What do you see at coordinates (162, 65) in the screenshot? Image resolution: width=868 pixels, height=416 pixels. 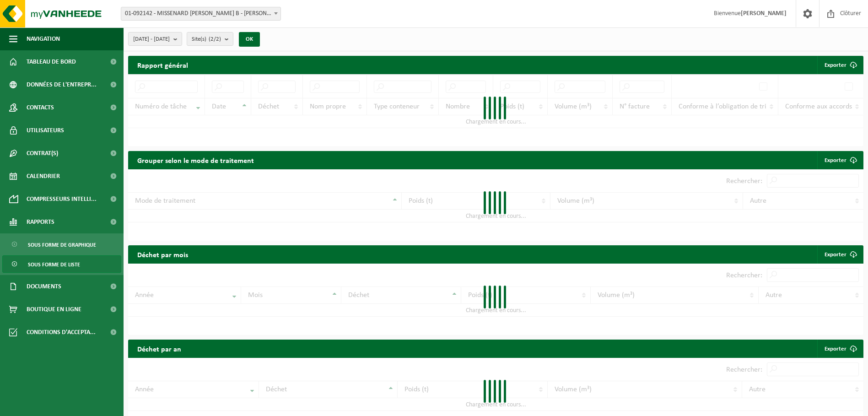 I see `h2: Rapport général` at bounding box center [162, 65].